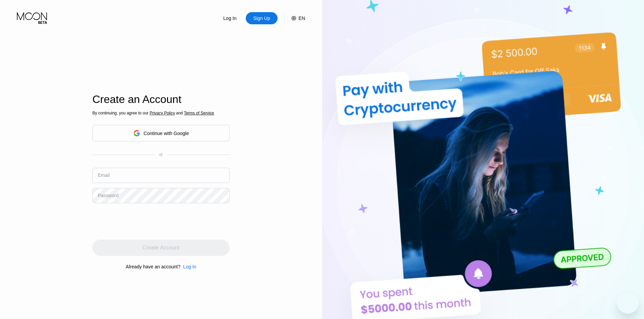  I want to click on span: Terms of Service, so click(199, 113).